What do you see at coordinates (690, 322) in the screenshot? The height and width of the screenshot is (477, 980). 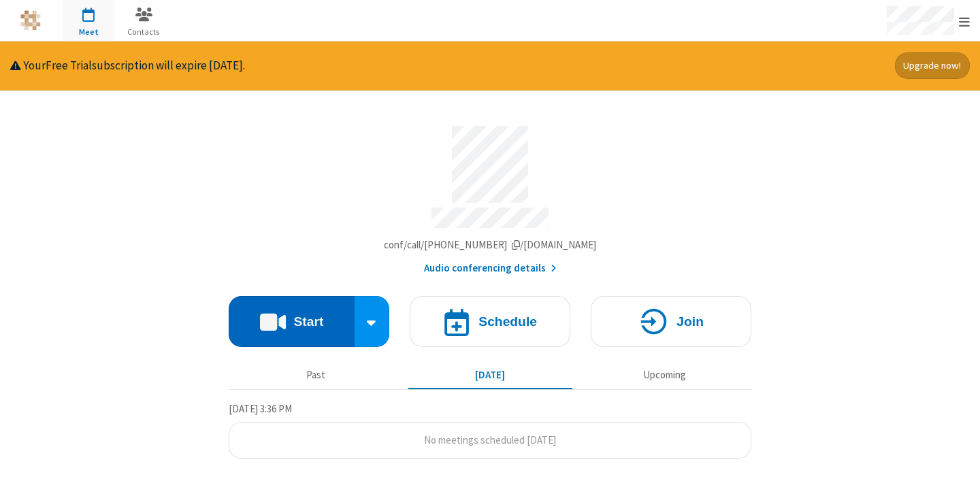 I see `h4: Join` at bounding box center [690, 322].